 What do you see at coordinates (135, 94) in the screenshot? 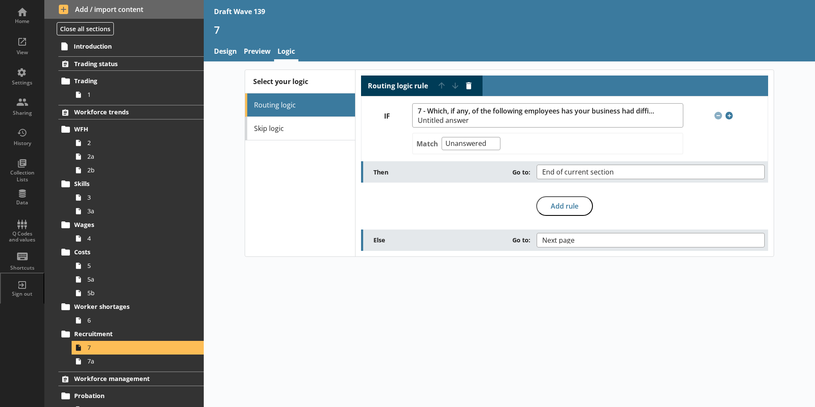
I see `span: 1` at bounding box center [135, 94].